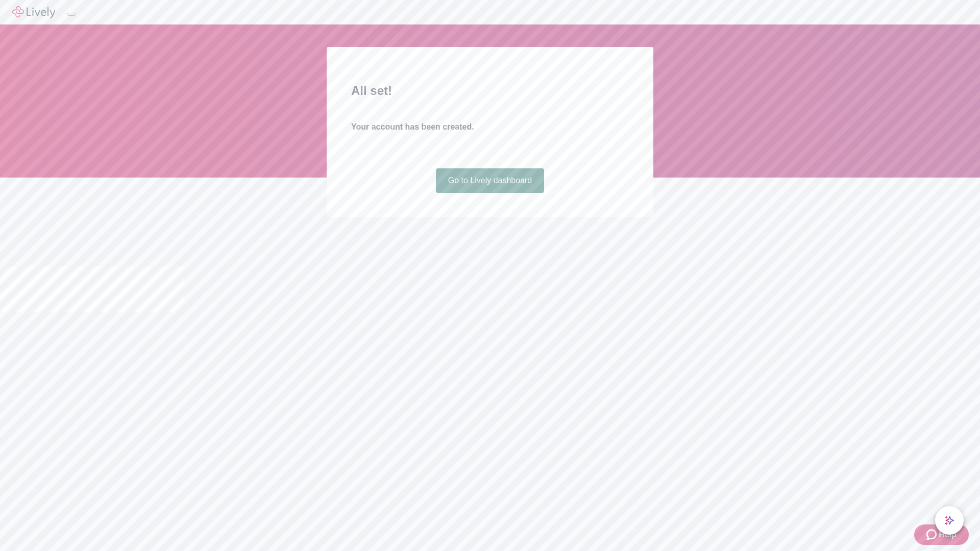 The image size is (980, 551). I want to click on img: Lively, so click(34, 12).